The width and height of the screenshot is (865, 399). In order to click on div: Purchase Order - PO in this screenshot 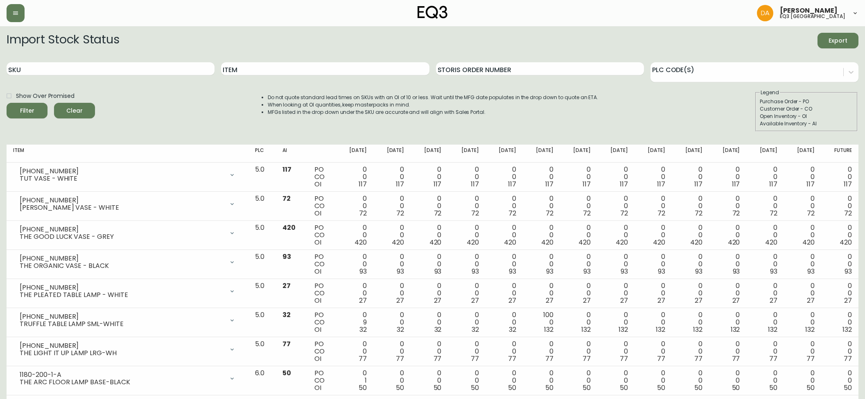, I will do `click(806, 102)`.